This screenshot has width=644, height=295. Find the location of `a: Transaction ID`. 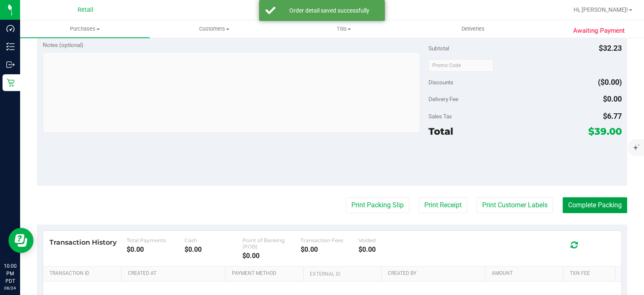

a: Transaction ID is located at coordinates (83, 274).